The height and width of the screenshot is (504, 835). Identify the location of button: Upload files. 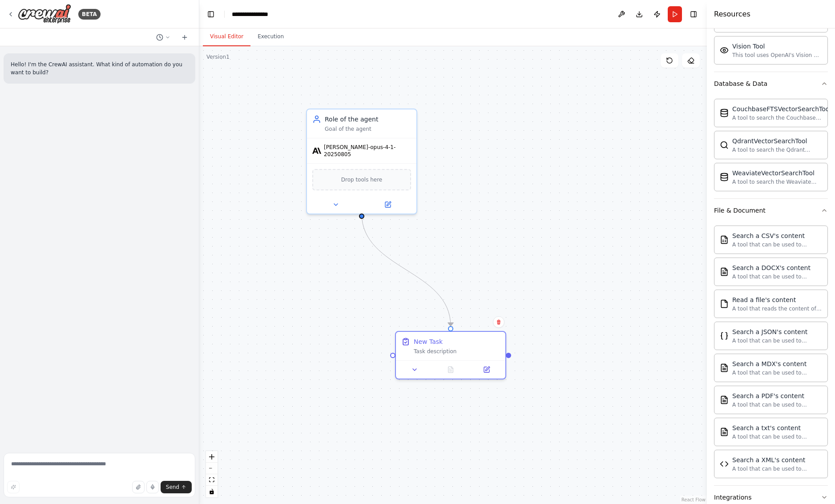
(138, 487).